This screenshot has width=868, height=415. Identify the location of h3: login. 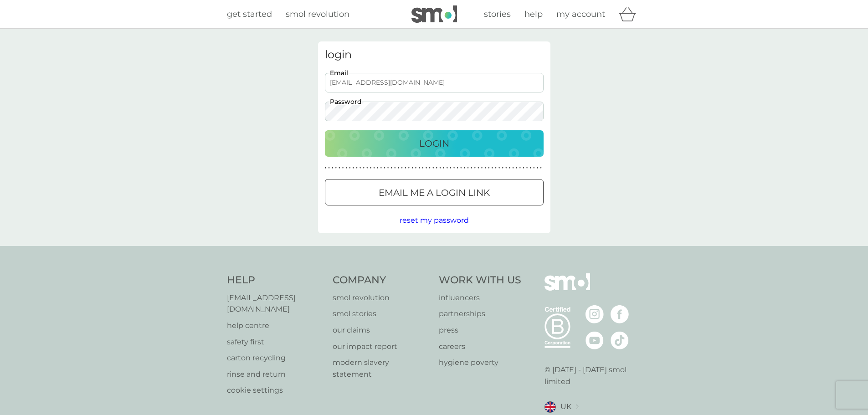
(434, 55).